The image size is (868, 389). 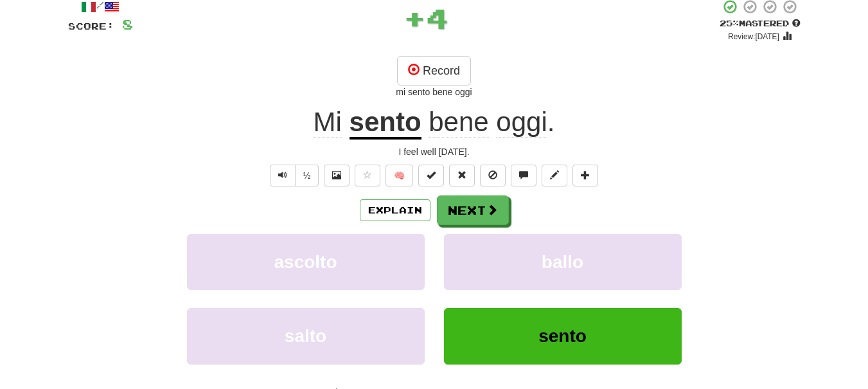 What do you see at coordinates (386, 123) in the screenshot?
I see `strong: sento` at bounding box center [386, 123].